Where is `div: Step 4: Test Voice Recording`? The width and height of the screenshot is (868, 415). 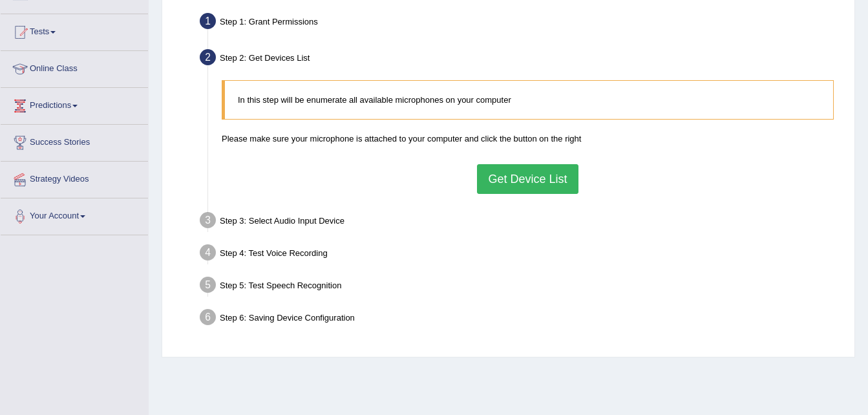
div: Step 4: Test Voice Recording is located at coordinates (521, 255).